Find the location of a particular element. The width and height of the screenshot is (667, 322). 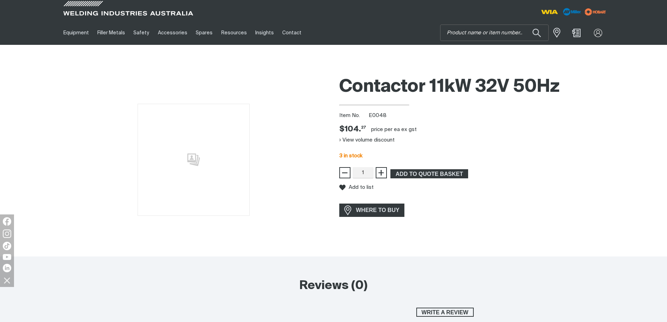

div: price per EA is located at coordinates (386, 130).